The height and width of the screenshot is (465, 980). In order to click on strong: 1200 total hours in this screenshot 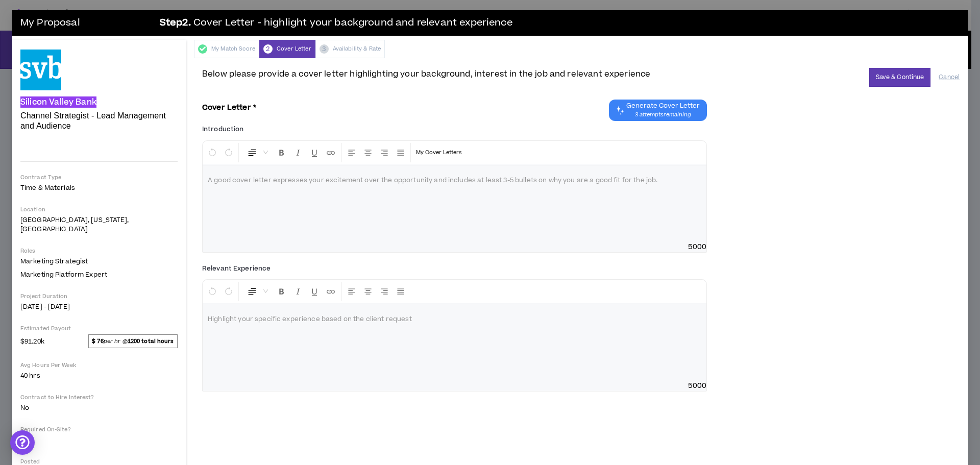, I will do `click(150, 341)`.